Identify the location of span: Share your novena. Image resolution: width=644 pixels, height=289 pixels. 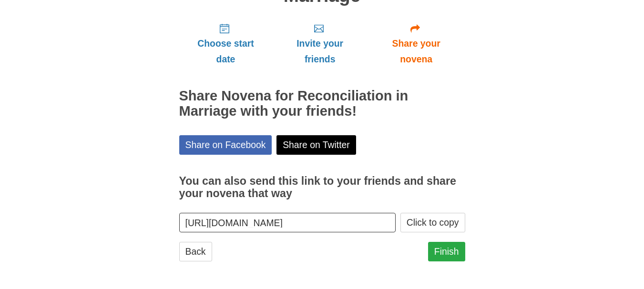
(416, 52).